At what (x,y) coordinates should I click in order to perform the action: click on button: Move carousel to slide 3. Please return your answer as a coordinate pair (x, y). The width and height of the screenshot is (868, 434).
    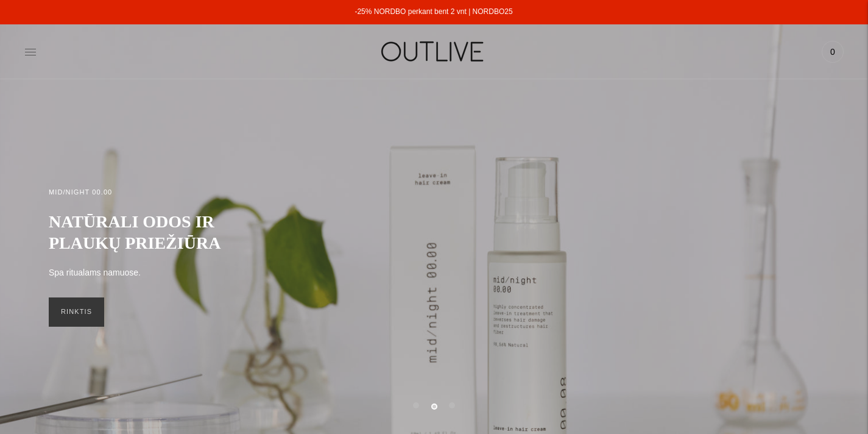
    Looking at the image, I should click on (452, 405).